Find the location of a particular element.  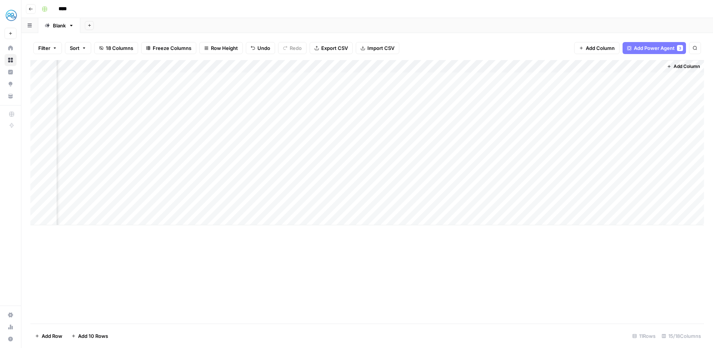

span: Add Row is located at coordinates (52, 336).